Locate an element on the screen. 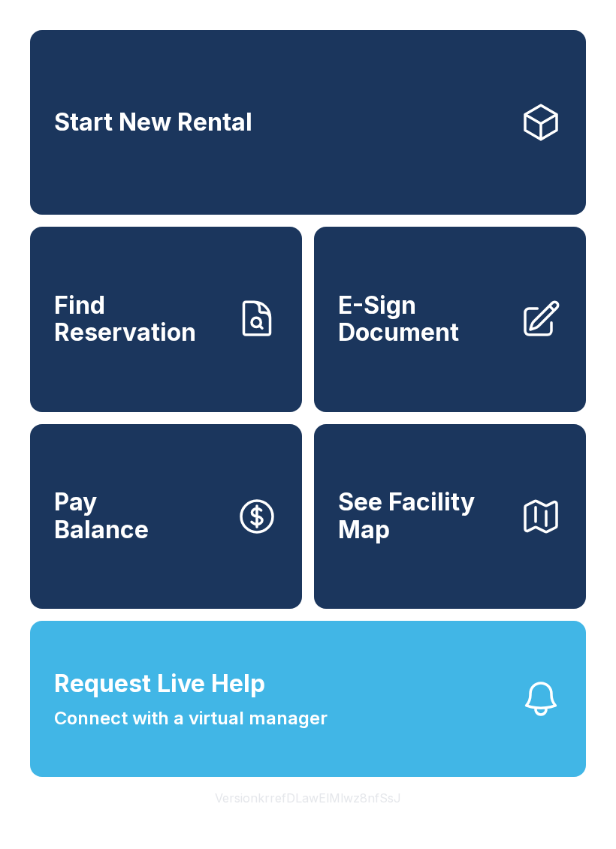 This screenshot has width=616, height=849. span: Request Live Help is located at coordinates (160, 684).